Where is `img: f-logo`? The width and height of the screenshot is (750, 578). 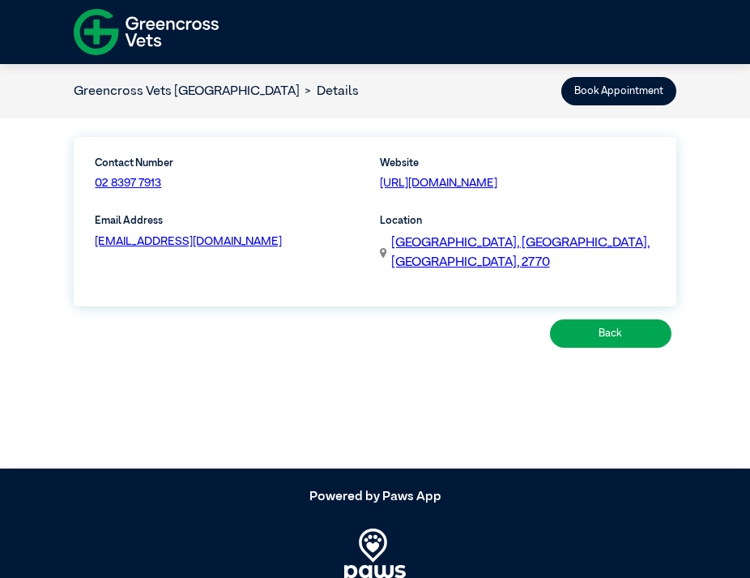 img: f-logo is located at coordinates (146, 32).